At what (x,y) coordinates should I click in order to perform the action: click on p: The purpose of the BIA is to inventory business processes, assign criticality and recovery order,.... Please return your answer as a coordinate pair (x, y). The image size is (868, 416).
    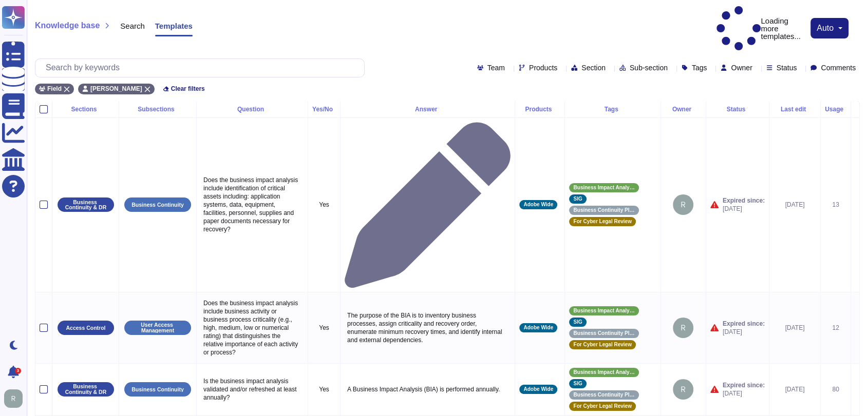
    Looking at the image, I should click on (428, 328).